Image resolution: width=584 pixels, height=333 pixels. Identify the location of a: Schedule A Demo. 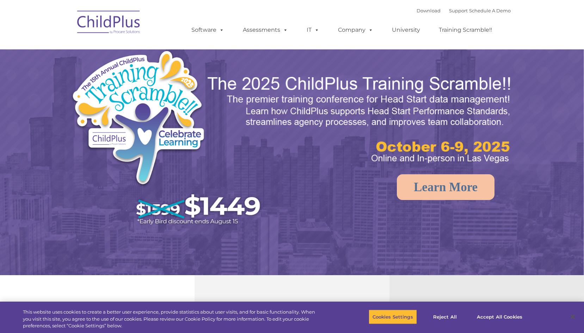
(490, 11).